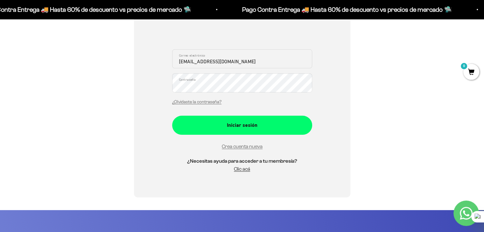 Image resolution: width=484 pixels, height=232 pixels. Describe the element at coordinates (242, 146) in the screenshot. I see `a: Crea cuenta nueva` at that location.